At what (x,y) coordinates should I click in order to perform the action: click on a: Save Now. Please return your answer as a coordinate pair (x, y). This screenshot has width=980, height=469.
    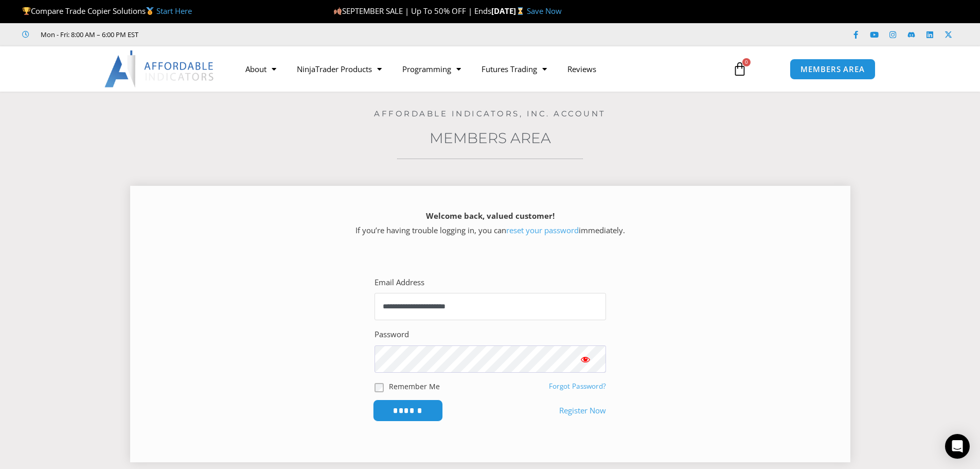
    Looking at the image, I should click on (544, 11).